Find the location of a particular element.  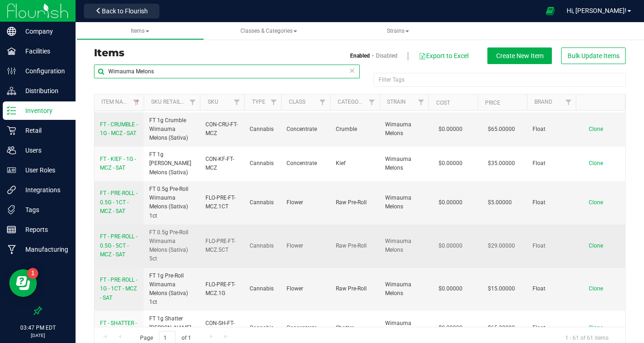

a: Sku Retail Display Name is located at coordinates (186, 102).